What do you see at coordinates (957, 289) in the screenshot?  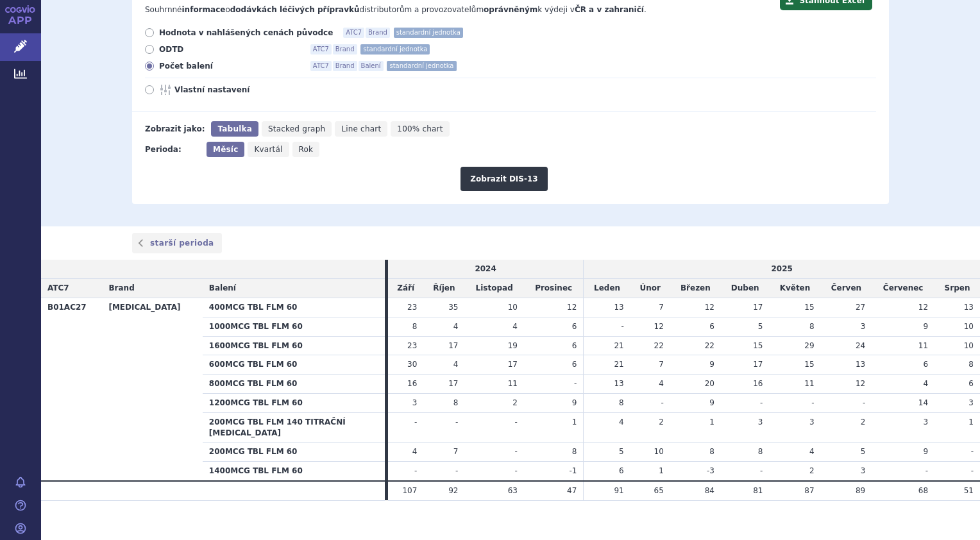 I see `td: Srpen` at bounding box center [957, 289].